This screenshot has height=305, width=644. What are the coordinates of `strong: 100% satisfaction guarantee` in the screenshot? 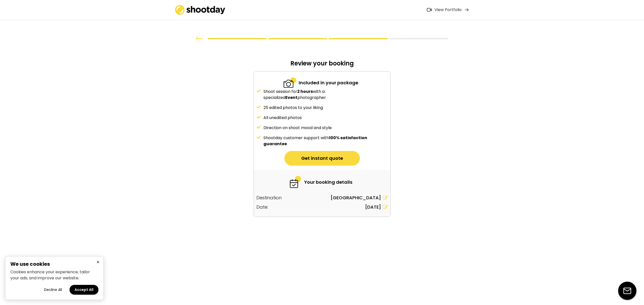 It's located at (316, 141).